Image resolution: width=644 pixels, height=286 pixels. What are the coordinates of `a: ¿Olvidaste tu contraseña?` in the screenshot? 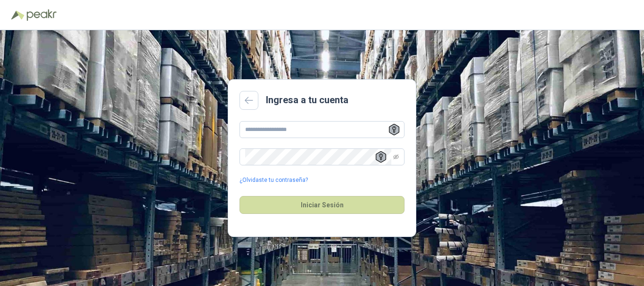 It's located at (273, 180).